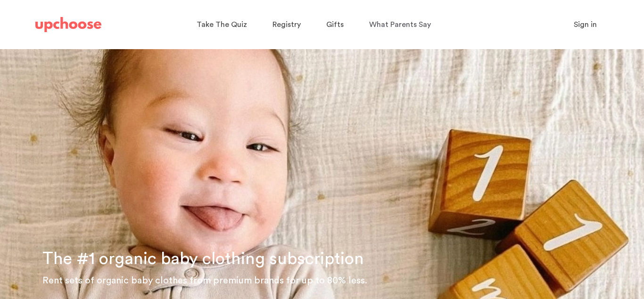 The width and height of the screenshot is (644, 299). I want to click on p: Rent sets of organic baby clothes from premium brands for up to 80% less., so click(337, 280).